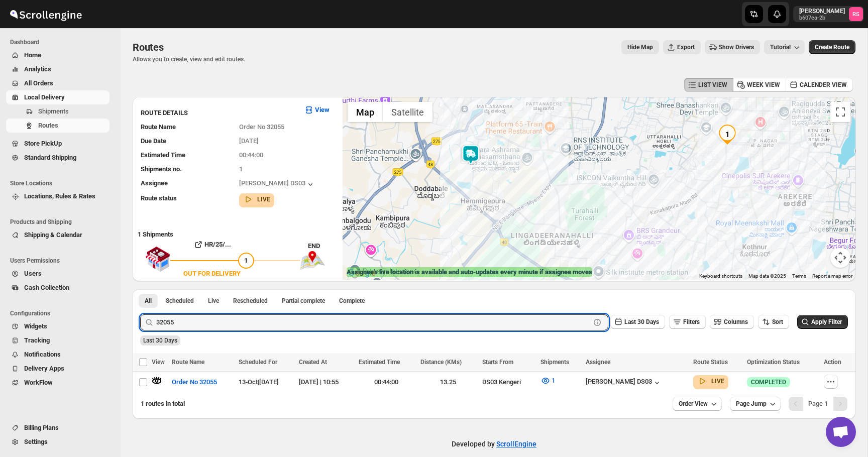 This screenshot has width=868, height=457. What do you see at coordinates (825, 404) in the screenshot?
I see `b: 1` at bounding box center [825, 404].